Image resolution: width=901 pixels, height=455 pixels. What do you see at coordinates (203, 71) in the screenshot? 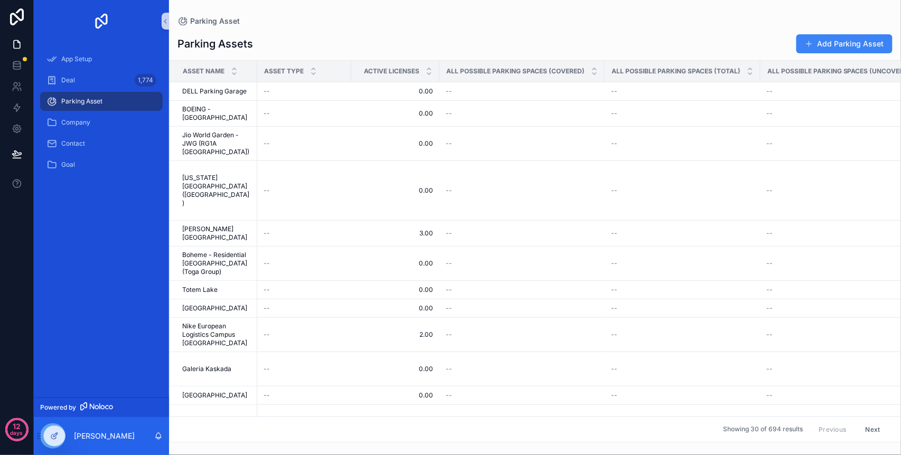
I see `span: Asset Name` at bounding box center [203, 71].